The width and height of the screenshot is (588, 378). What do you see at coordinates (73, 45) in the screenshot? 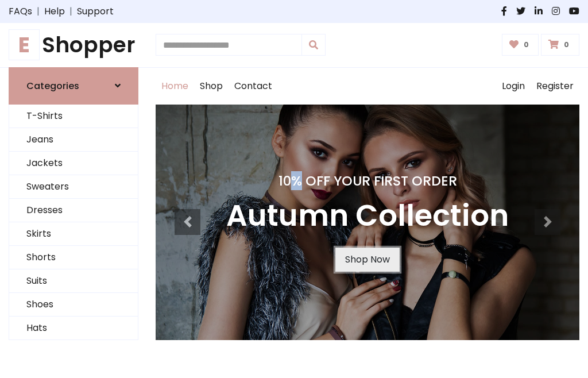
I see `h1: Shopper` at bounding box center [73, 45].